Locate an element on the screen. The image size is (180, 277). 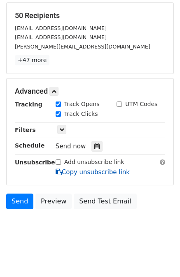
label: Track Opens is located at coordinates (82, 104).